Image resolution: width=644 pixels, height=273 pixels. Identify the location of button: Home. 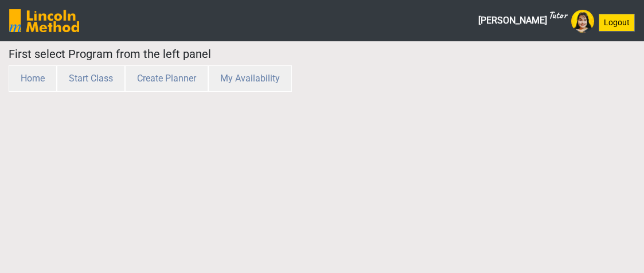
(32, 79).